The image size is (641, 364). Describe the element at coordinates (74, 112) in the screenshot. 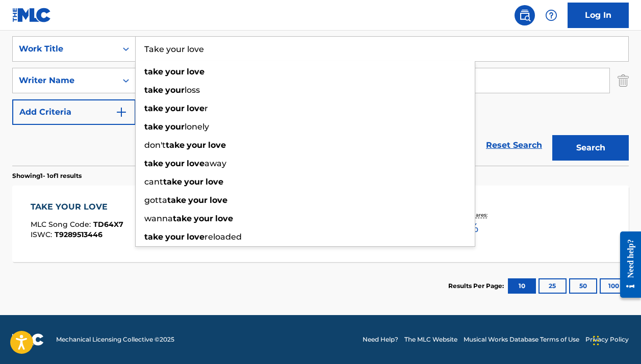

I see `button: Add Criteria` at that location.